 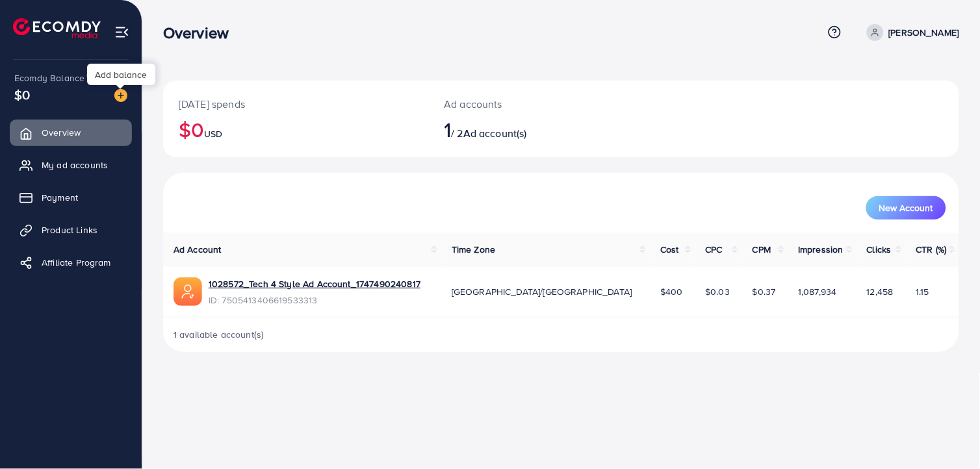 What do you see at coordinates (906, 208) in the screenshot?
I see `span: New Account` at bounding box center [906, 208].